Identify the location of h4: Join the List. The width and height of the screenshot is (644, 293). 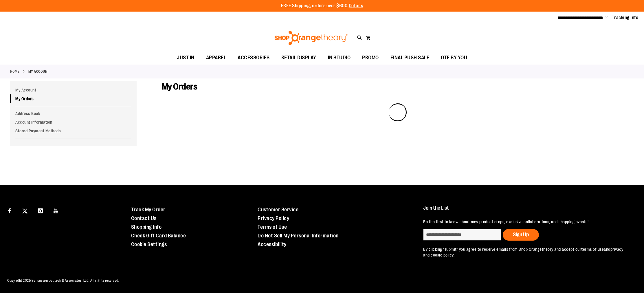
(526, 211).